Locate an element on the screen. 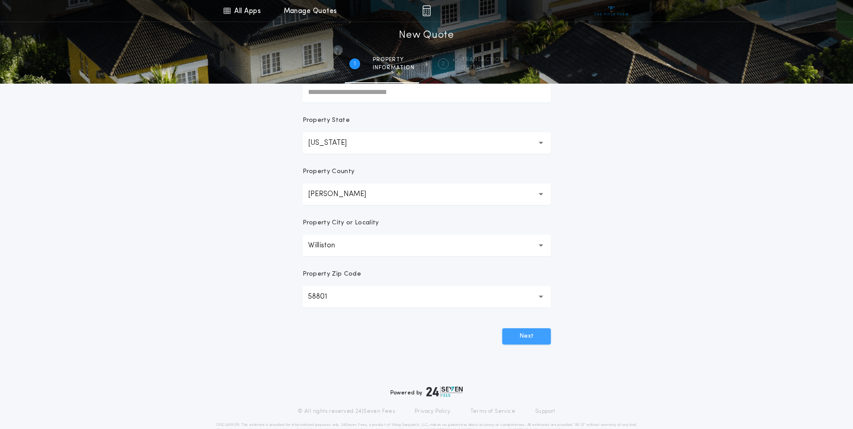  div: Powered by is located at coordinates (427, 392).